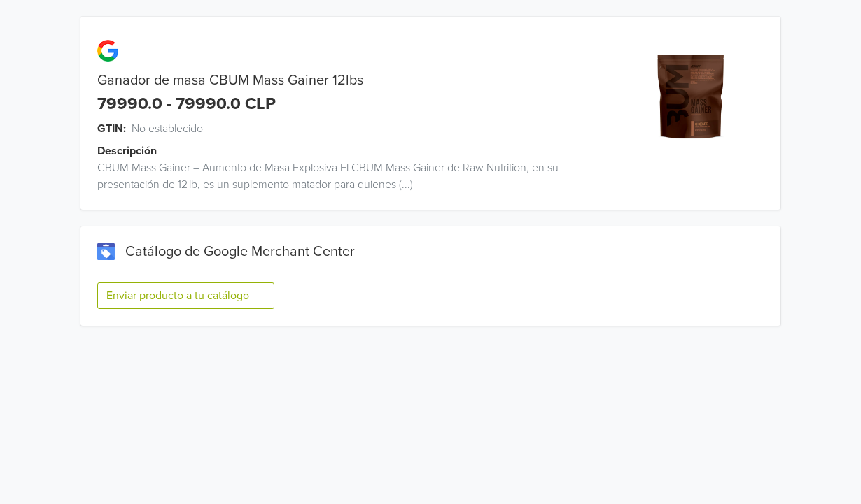  Describe the element at coordinates (111, 129) in the screenshot. I see `span: GTIN:` at that location.